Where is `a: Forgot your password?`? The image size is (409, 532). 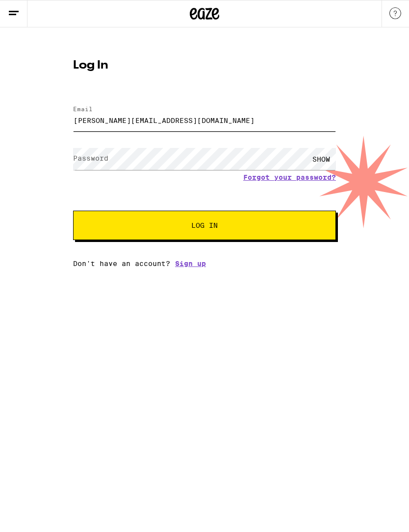 a: Forgot your password? is located at coordinates (289, 177).